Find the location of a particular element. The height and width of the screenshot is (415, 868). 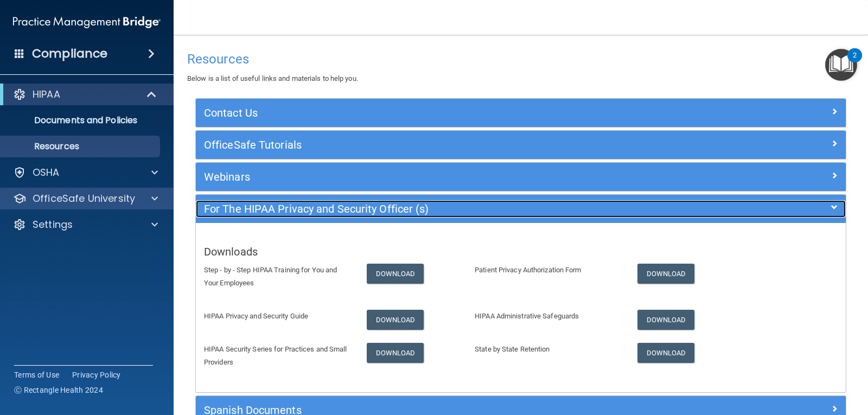

h5: Webinars is located at coordinates (439, 177).